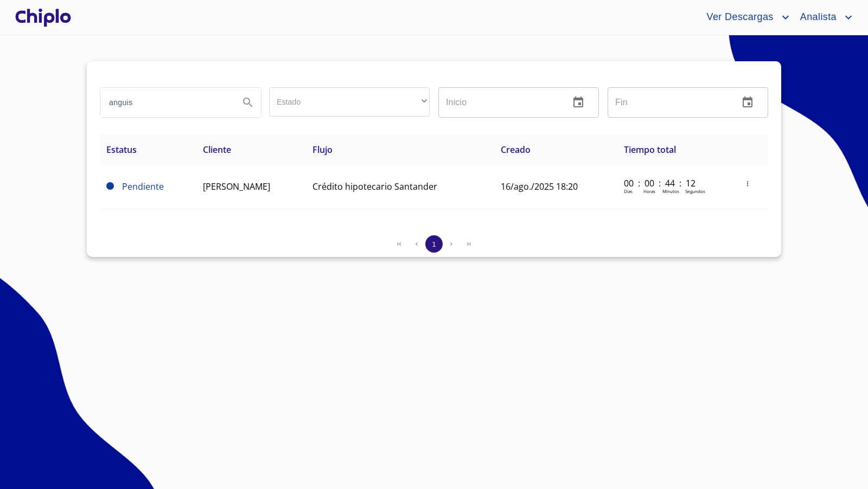 The height and width of the screenshot is (489, 868). Describe the element at coordinates (248, 102) in the screenshot. I see `button: Search` at that location.